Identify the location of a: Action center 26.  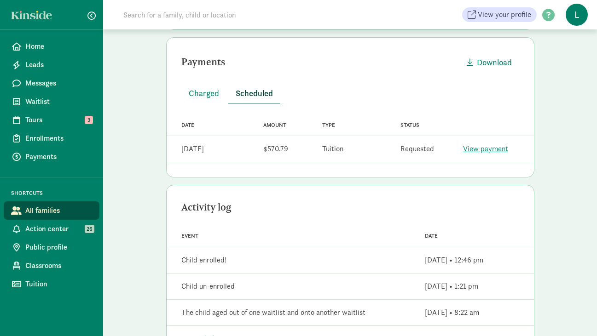
(52, 229).